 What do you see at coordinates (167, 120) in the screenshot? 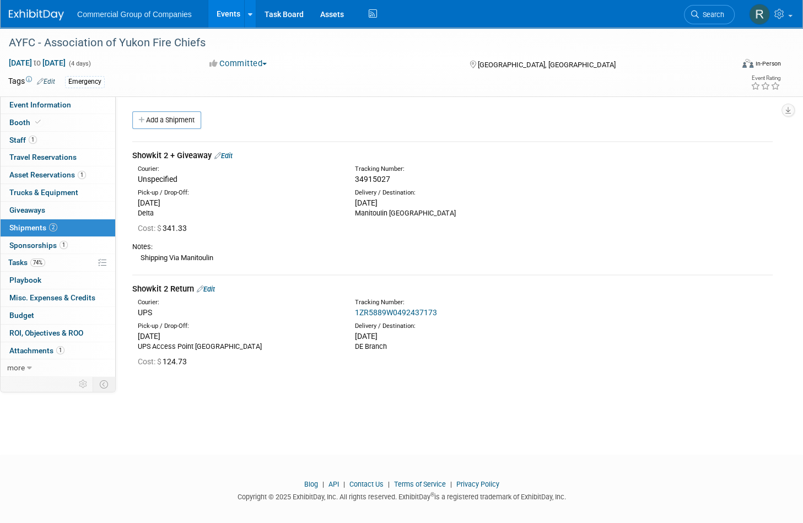
I see `a: Add a Shipment` at bounding box center [167, 120].